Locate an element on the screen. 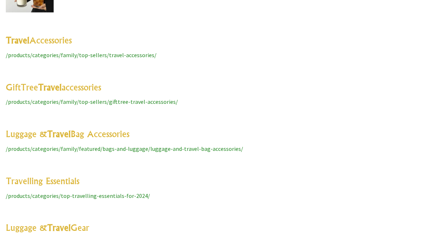 Image resolution: width=441 pixels, height=233 pixels. a: /products/categories/top-travelling-essentials-for-2024/ is located at coordinates (78, 196).